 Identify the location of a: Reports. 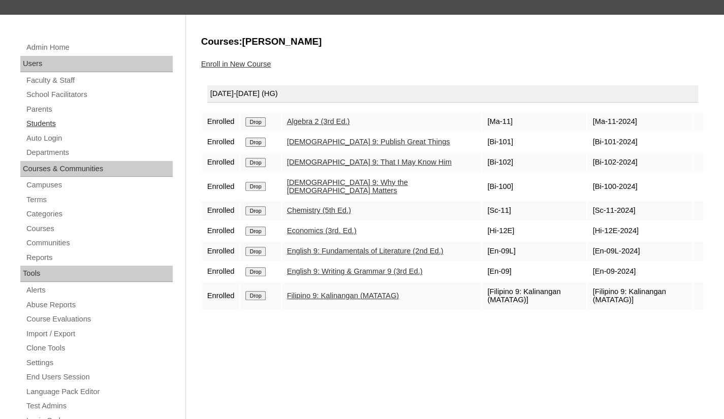
(99, 257).